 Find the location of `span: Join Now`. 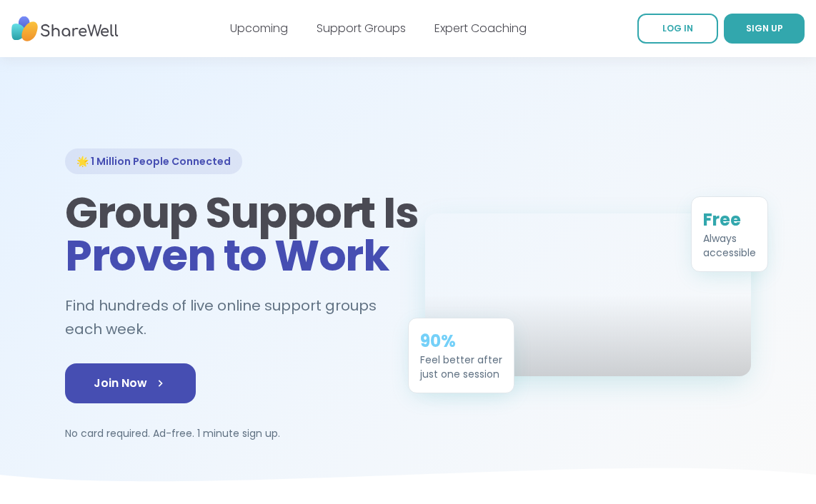

span: Join Now is located at coordinates (130, 383).